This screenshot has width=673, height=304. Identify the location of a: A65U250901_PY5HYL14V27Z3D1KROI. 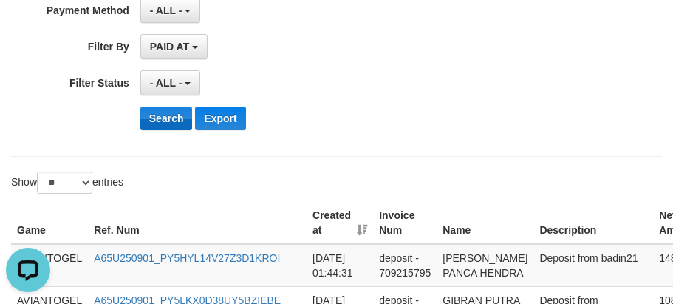
(187, 258).